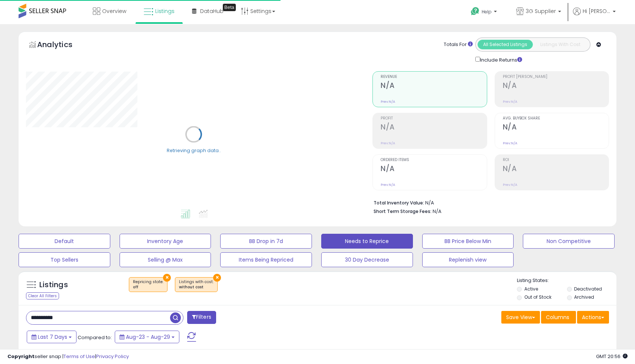  Describe the element at coordinates (52, 337) in the screenshot. I see `button: Last 7 Days` at that location.